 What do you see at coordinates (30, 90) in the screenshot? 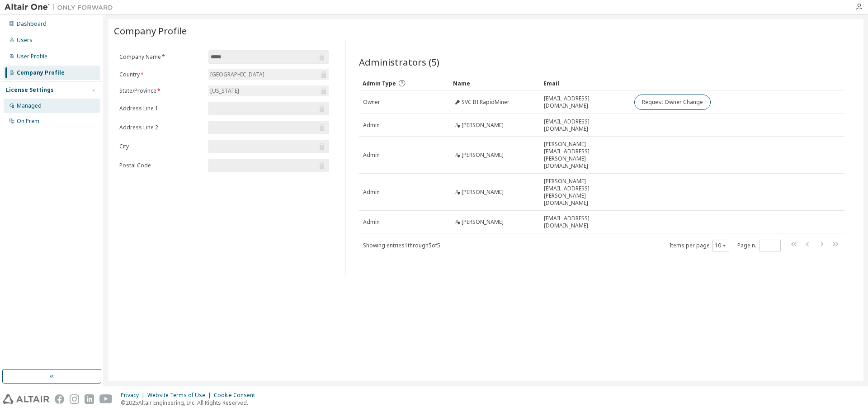
I see `div: License Settings` at bounding box center [30, 90].